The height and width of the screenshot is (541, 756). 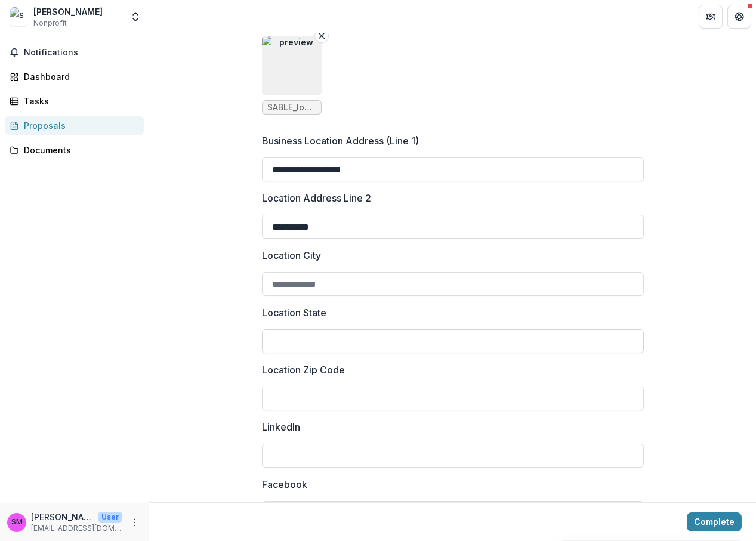 What do you see at coordinates (292, 66) in the screenshot?
I see `img: preview` at bounding box center [292, 66].